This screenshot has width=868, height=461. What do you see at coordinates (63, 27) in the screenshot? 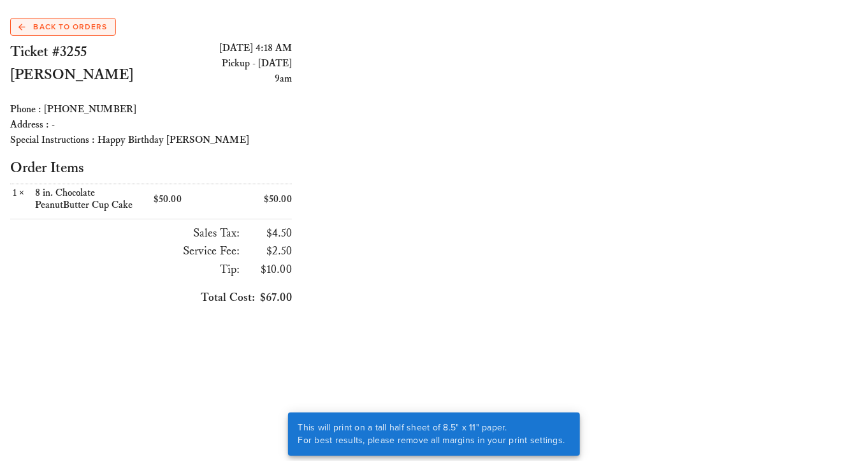
I see `a: Back to Orders` at bounding box center [63, 27].